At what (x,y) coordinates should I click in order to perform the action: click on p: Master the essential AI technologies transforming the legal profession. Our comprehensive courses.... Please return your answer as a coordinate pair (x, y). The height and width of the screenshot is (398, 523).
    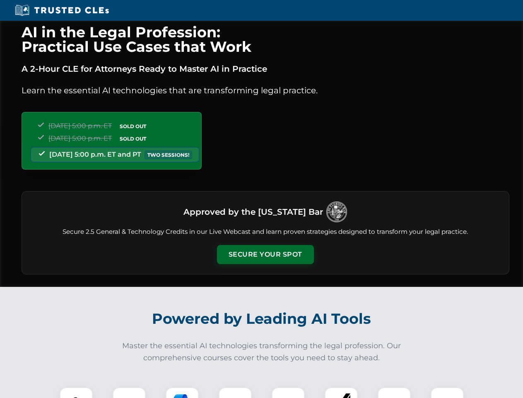
    Looking at the image, I should click on (262, 352).